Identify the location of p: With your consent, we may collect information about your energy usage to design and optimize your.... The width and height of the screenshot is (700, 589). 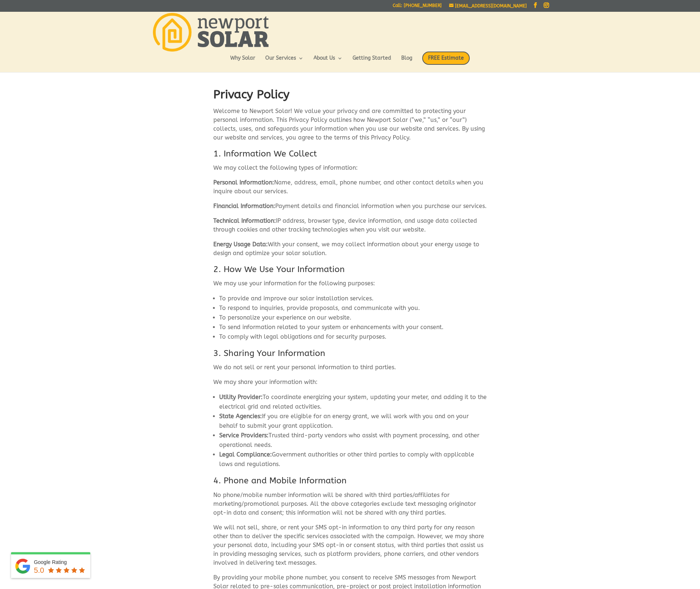
(350, 252).